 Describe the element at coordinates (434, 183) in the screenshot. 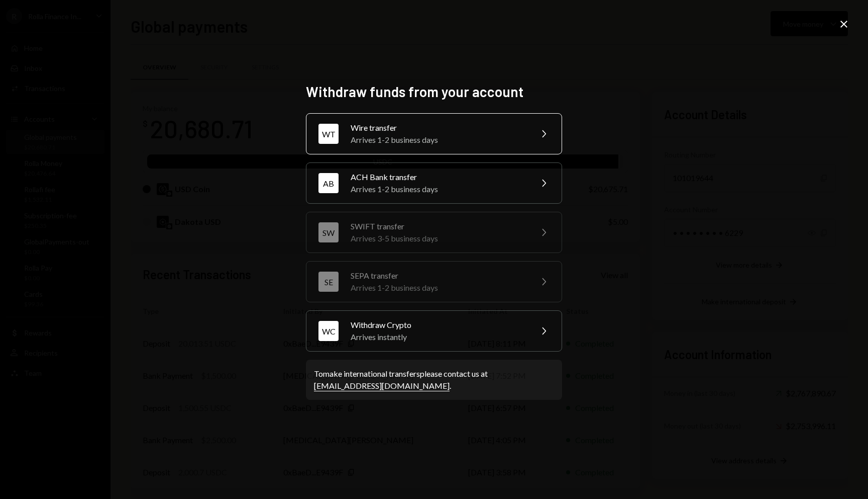

I see `button: ABACH Bank transferArrives 1-2 business days` at that location.